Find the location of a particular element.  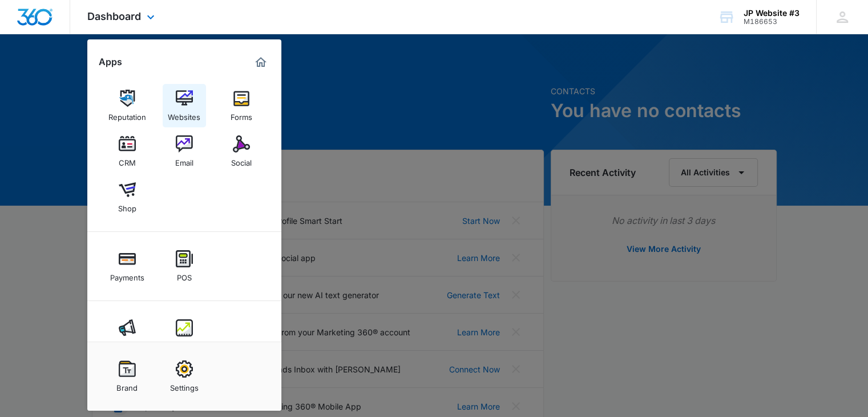

a: Marketing 360® Dashboard is located at coordinates (261, 62).